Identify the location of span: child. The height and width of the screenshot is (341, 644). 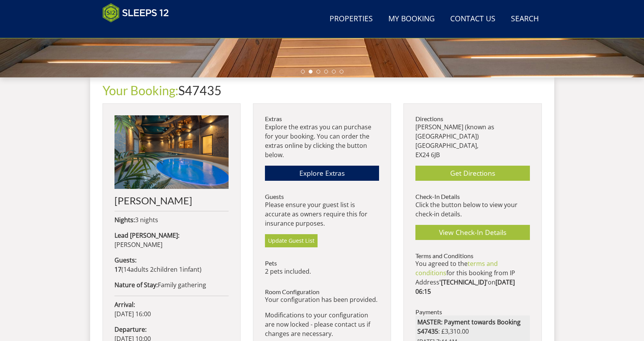
(163, 269).